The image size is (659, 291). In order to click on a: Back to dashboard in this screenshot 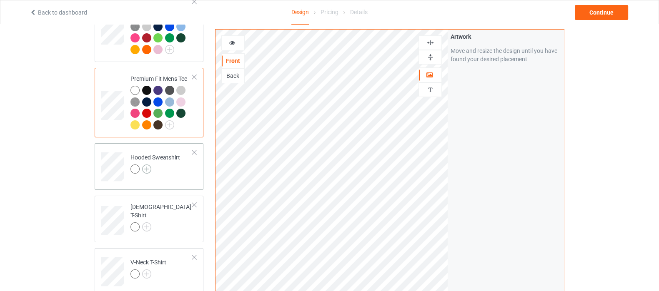, I will do `click(58, 13)`.